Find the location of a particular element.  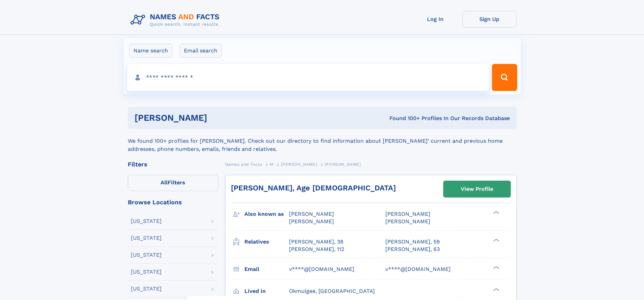

button: Search Button is located at coordinates (505, 77).